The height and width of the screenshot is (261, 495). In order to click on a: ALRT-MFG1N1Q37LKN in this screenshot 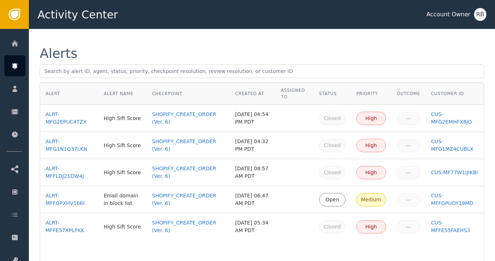, I will do `click(69, 145)`.